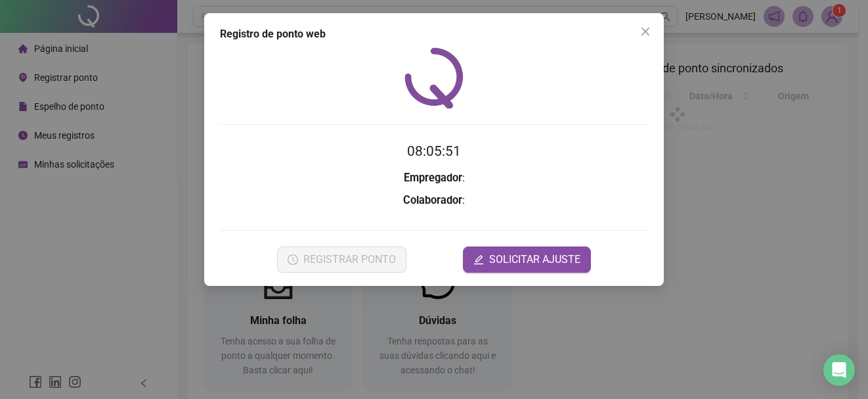  I want to click on button: editSOLICITAR AJUSTE, so click(526, 260).